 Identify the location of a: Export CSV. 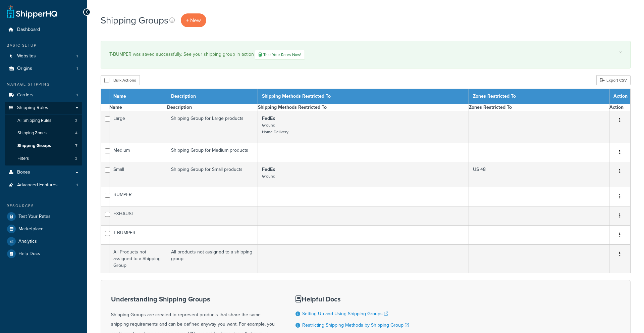
(613, 80).